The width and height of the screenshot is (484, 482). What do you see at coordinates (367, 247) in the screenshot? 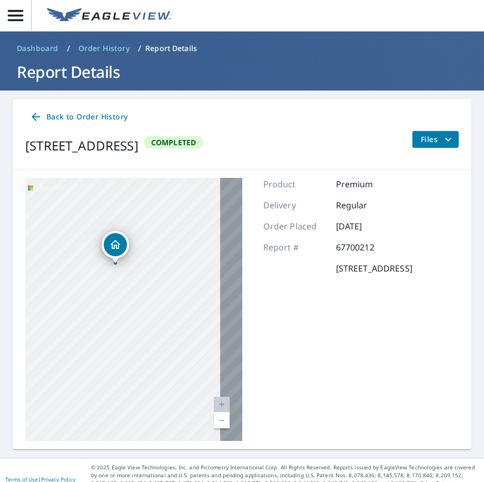
I see `p: 67700212` at bounding box center [367, 247].